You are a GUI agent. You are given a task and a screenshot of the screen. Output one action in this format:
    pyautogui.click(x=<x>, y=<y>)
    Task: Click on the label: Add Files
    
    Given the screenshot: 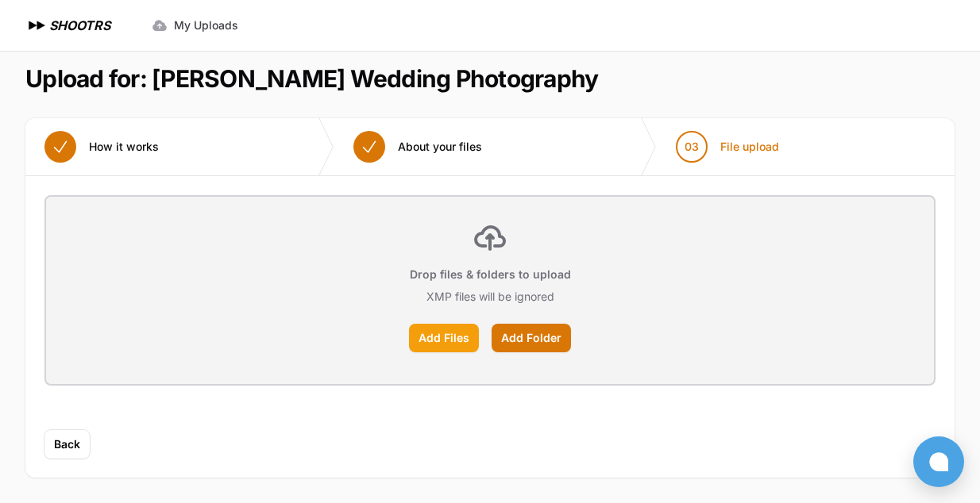 What is the action you would take?
    pyautogui.click(x=444, y=339)
    